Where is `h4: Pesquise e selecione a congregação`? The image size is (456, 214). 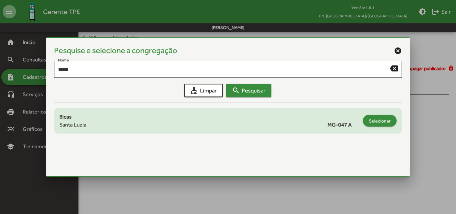 h4: Pesquise e selecione a congregação is located at coordinates (116, 50).